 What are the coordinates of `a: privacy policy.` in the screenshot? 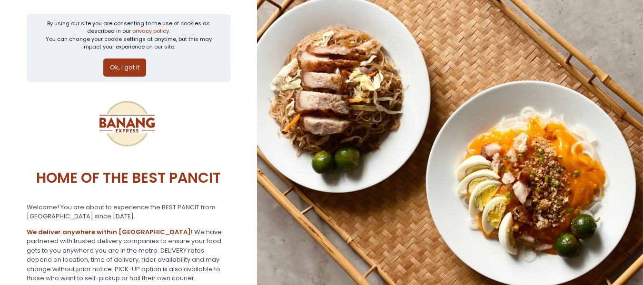 It's located at (151, 31).